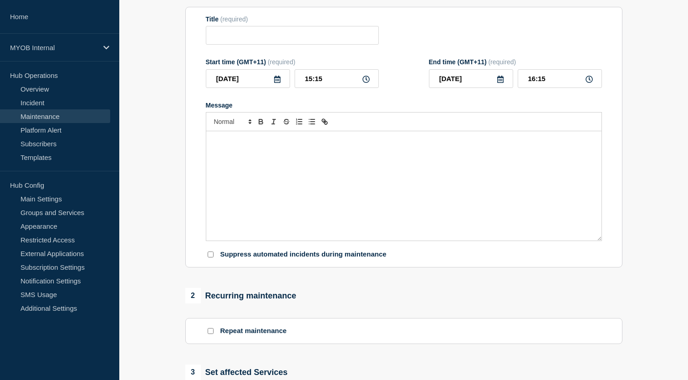 This screenshot has height=380, width=688. I want to click on div: Start time (GMT+11), so click(292, 62).